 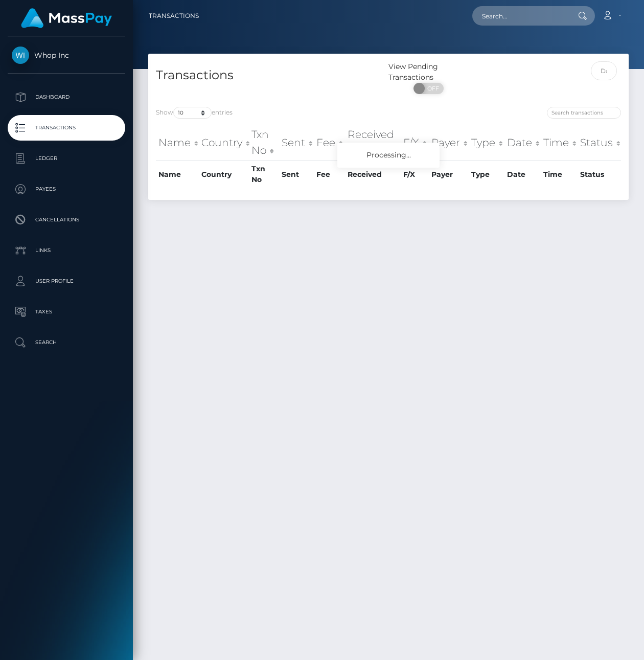 I want to click on p: Links, so click(x=66, y=251).